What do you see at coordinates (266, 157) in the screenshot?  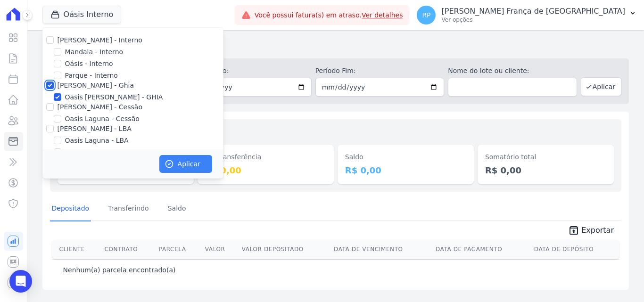 I see `dt: Em transferência` at bounding box center [266, 157].